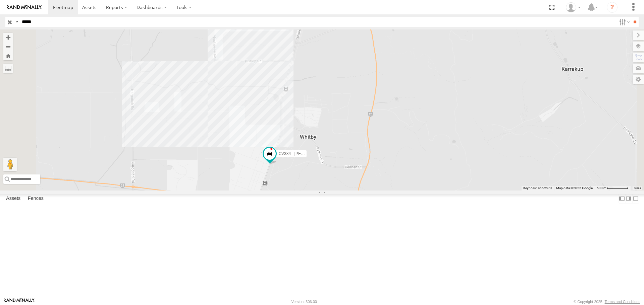  I want to click on button: Zoom Home, so click(8, 56).